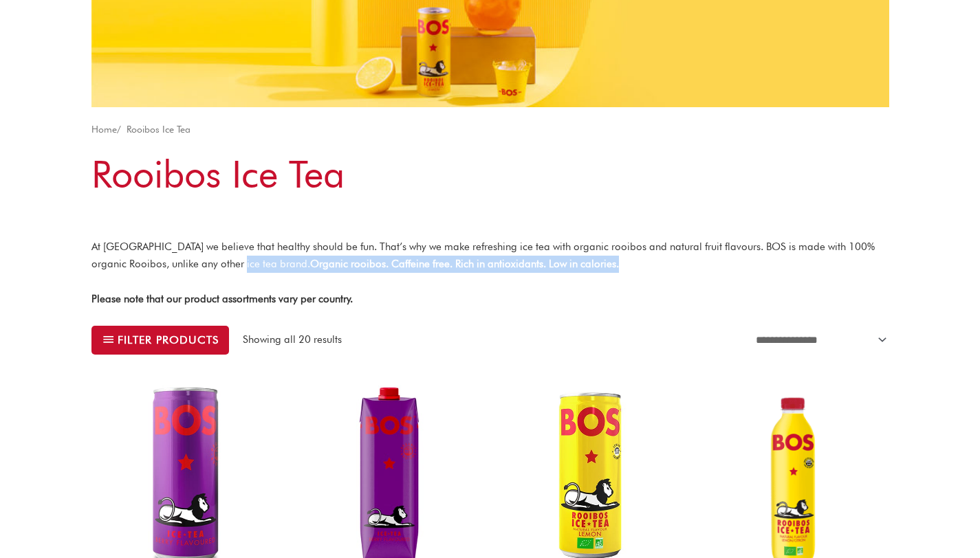 The width and height of the screenshot is (980, 558). I want to click on a: Home, so click(104, 129).